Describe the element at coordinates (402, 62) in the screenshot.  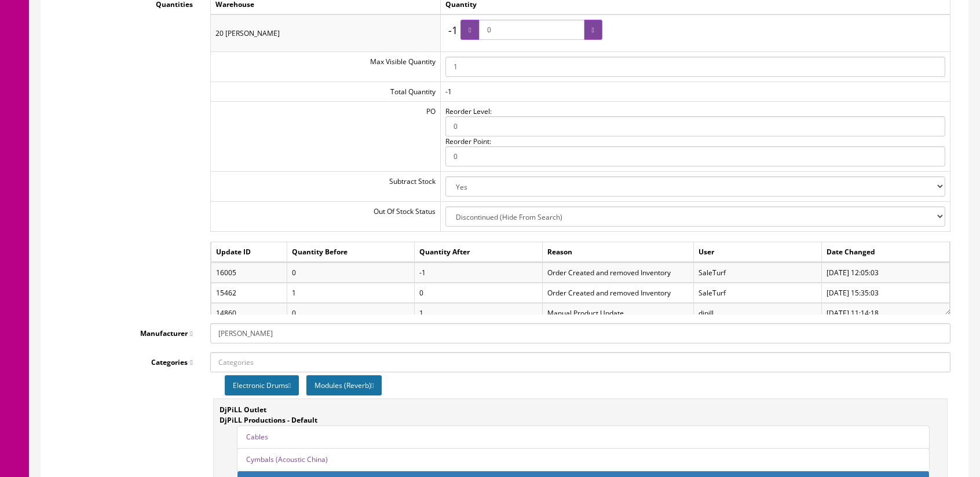
I see `span: Max Visible Quantity` at that location.